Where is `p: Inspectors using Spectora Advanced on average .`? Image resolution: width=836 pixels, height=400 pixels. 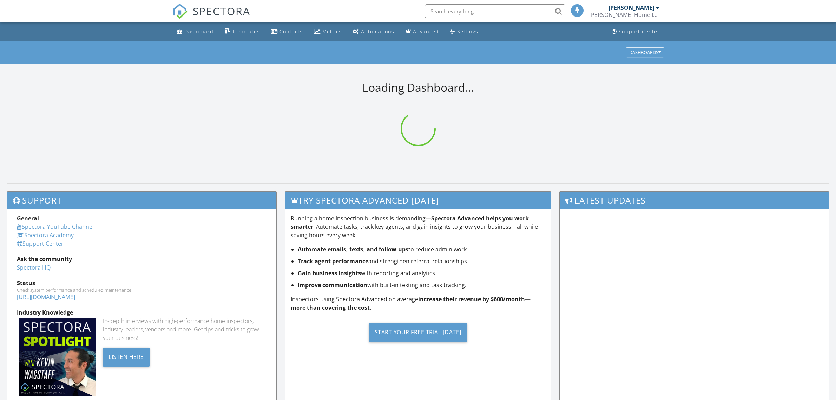 p: Inspectors using Spectora Advanced on average . is located at coordinates (418, 303).